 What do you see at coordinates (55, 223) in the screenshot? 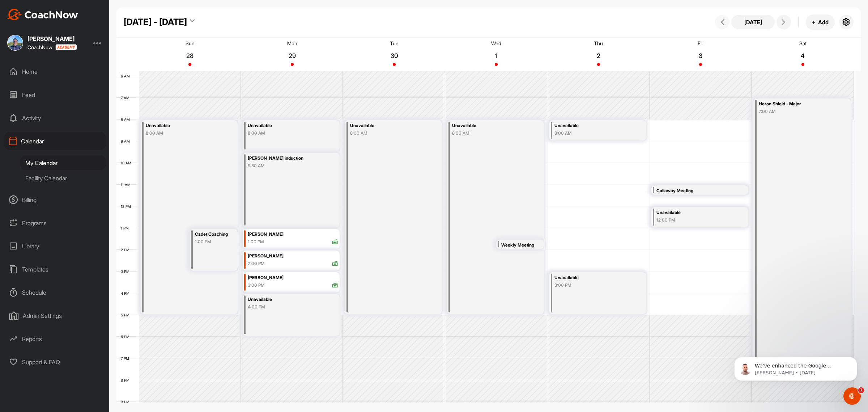
I see `div: Programs` at bounding box center [55, 223].